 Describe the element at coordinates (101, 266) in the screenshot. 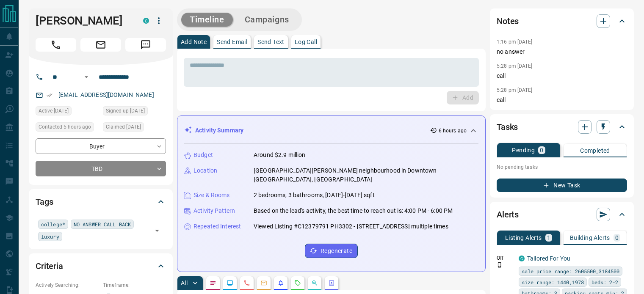

I see `div: Criteria` at that location.